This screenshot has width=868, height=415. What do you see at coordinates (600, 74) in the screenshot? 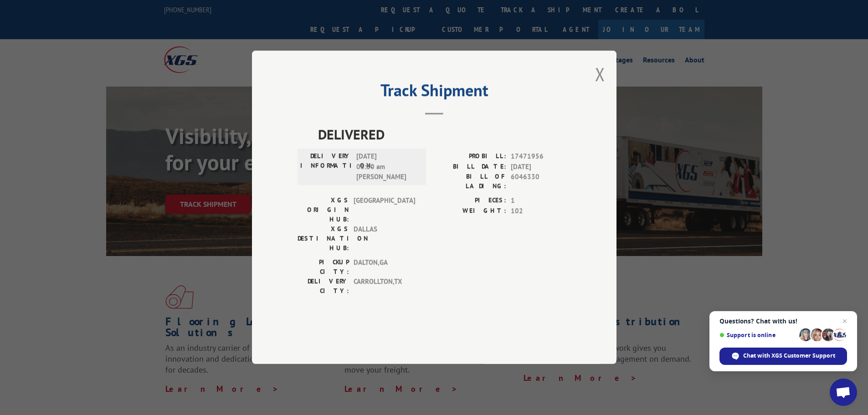
I see `button: Close modal` at bounding box center [600, 74].